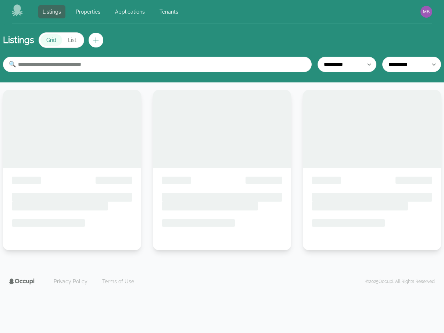  What do you see at coordinates (18, 40) in the screenshot?
I see `h1: Listings` at bounding box center [18, 40].